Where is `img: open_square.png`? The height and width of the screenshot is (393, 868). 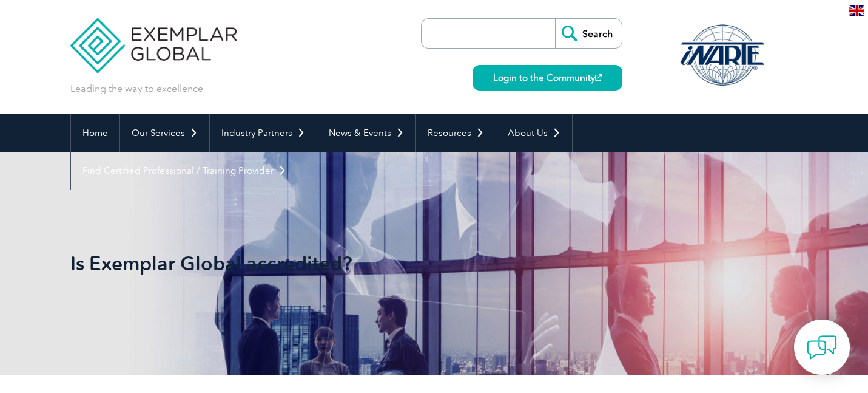 img: open_square.png is located at coordinates (598, 77).